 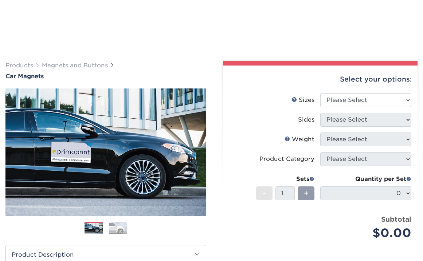 I want to click on div: Weight, so click(x=299, y=139).